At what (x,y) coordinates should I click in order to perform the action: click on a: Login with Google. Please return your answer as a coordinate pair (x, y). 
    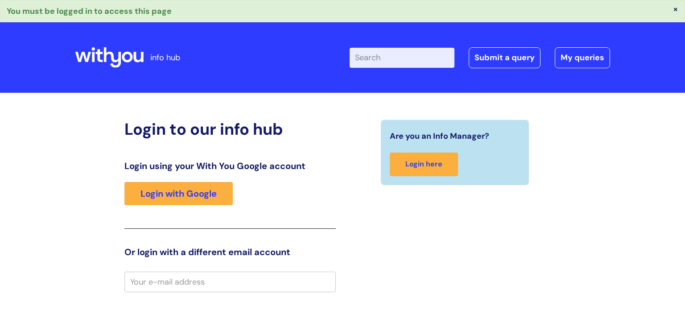
    Looking at the image, I should click on (178, 194).